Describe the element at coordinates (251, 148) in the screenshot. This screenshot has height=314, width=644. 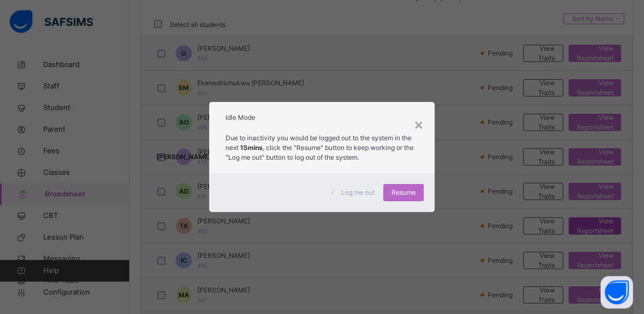
I see `strong: 15mins` at that location.